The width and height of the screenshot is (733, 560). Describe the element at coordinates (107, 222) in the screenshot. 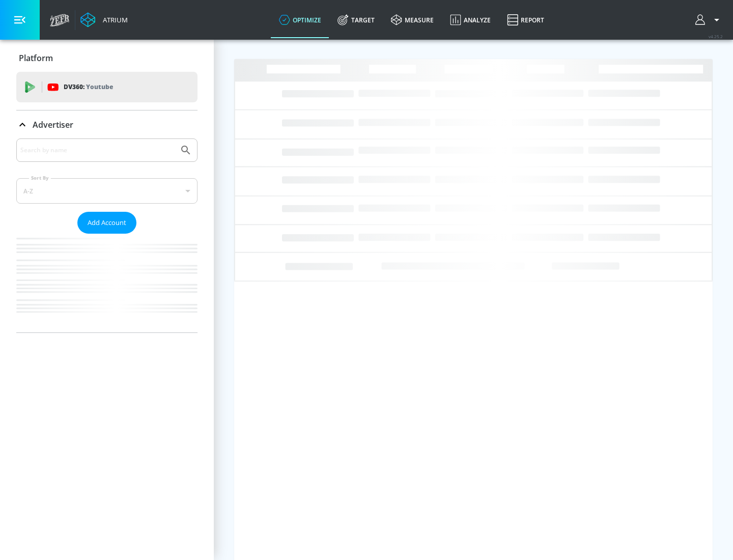

I see `button: Add Account` at that location.